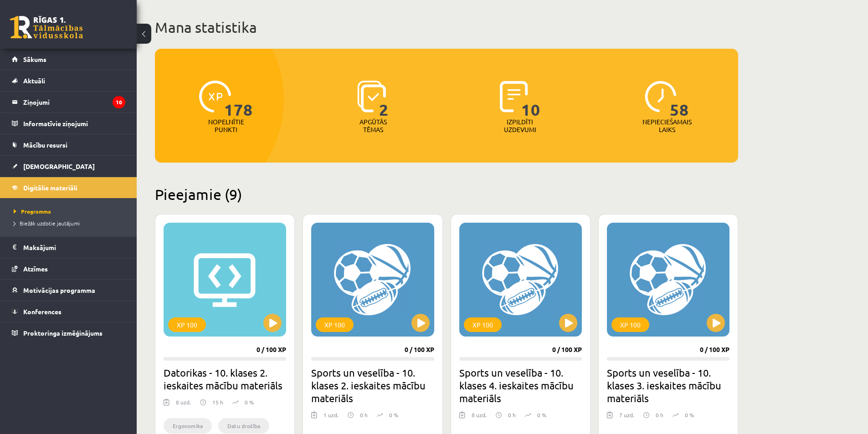 The width and height of the screenshot is (868, 434). What do you see at coordinates (63, 333) in the screenshot?
I see `span: Proktoringa izmēģinājums` at bounding box center [63, 333].